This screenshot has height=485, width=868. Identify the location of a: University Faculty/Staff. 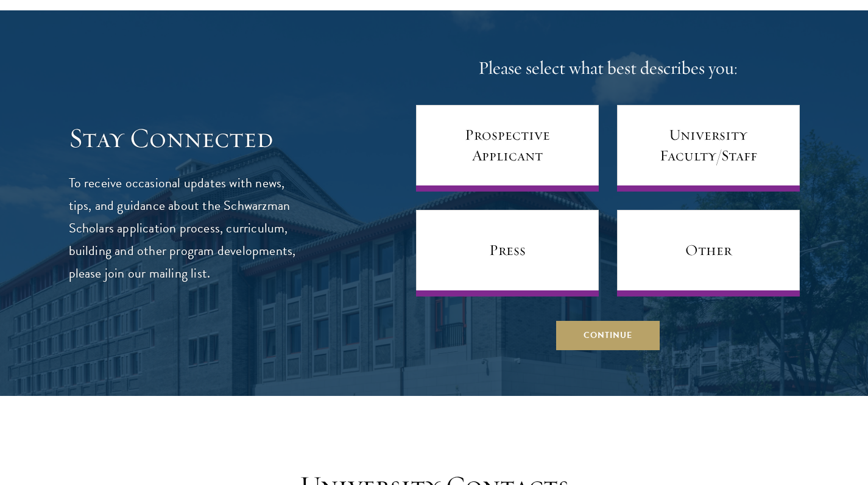
(708, 148).